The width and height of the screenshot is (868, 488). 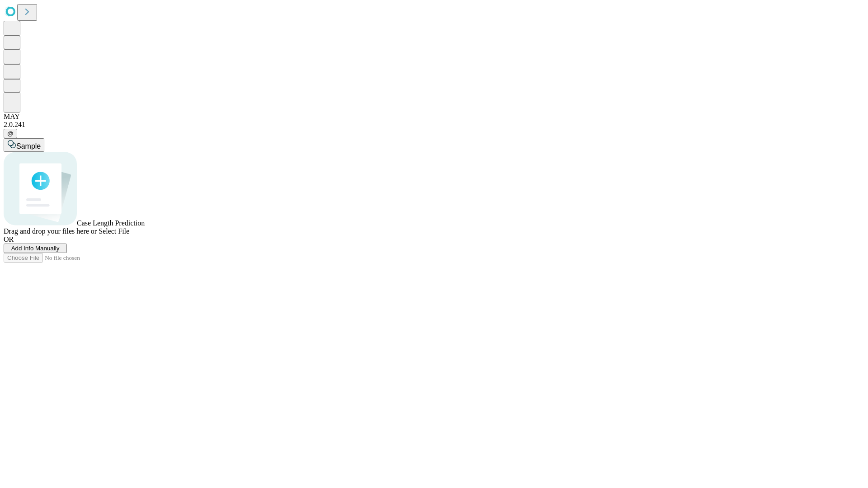 I want to click on span: Add Info Manually, so click(x=35, y=248).